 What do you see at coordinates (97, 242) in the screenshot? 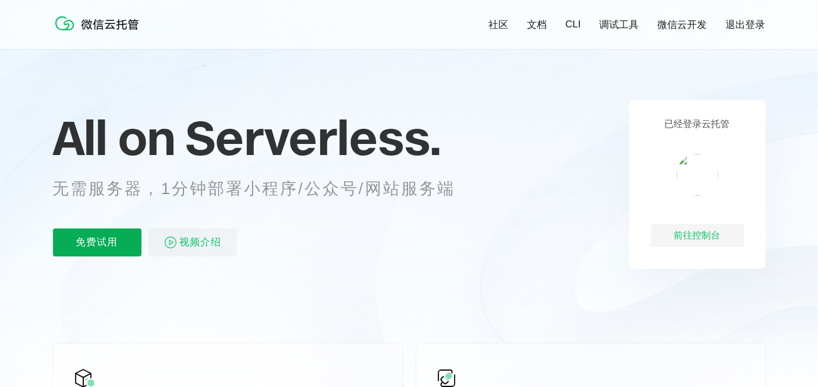
I see `p: 免费试用` at bounding box center [97, 242].